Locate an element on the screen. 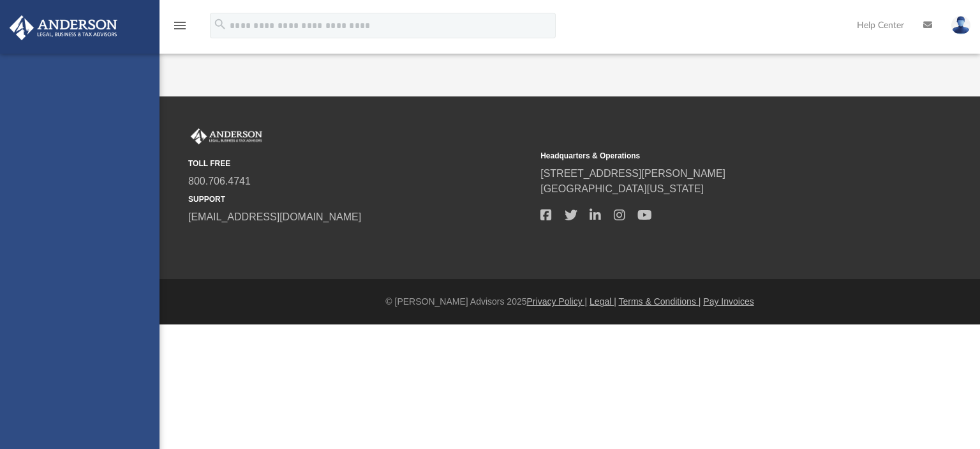 The height and width of the screenshot is (449, 980). i: menu is located at coordinates (180, 25).